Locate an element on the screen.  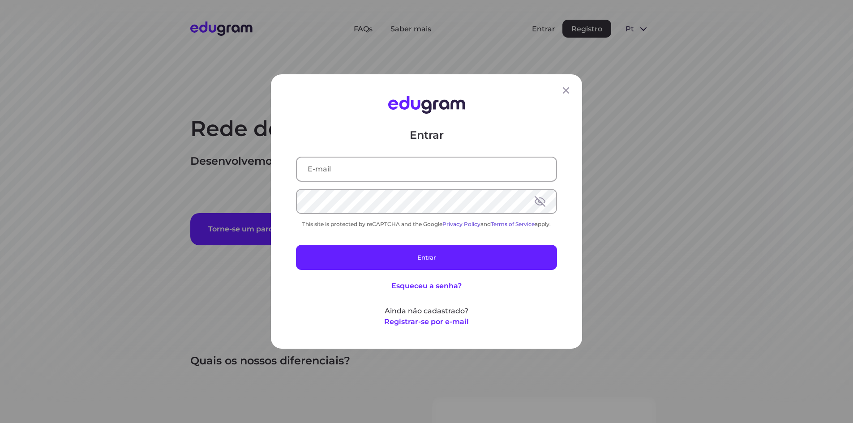
a: Terms of Service is located at coordinates (513, 224).